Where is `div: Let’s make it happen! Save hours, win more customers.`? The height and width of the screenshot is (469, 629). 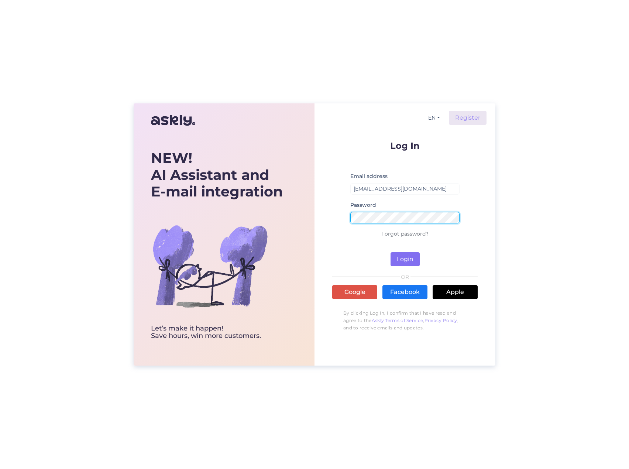
div: Let’s make it happen! Save hours, win more customers. is located at coordinates (217, 332).